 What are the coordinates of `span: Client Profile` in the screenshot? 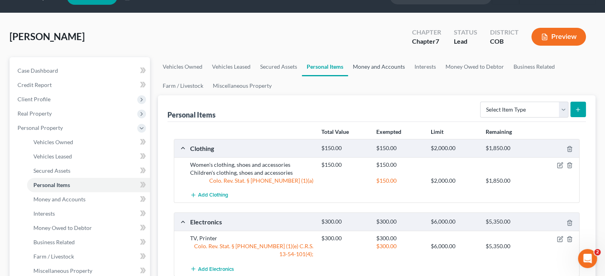 It's located at (34, 99).